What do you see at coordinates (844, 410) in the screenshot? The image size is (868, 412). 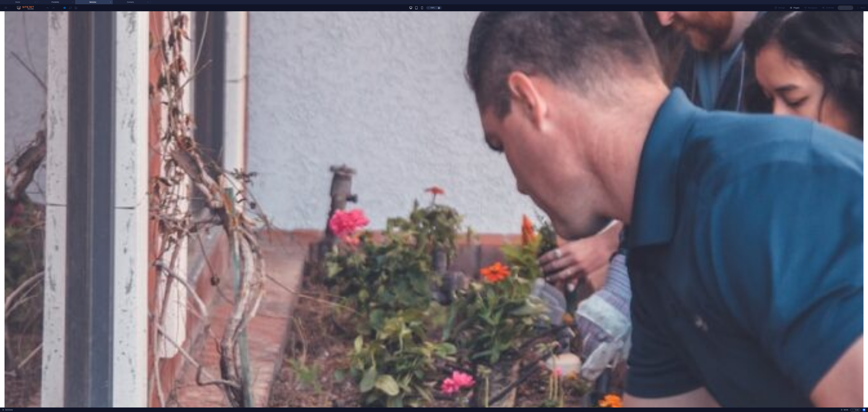 I see `h6: Session time` at bounding box center [844, 410].